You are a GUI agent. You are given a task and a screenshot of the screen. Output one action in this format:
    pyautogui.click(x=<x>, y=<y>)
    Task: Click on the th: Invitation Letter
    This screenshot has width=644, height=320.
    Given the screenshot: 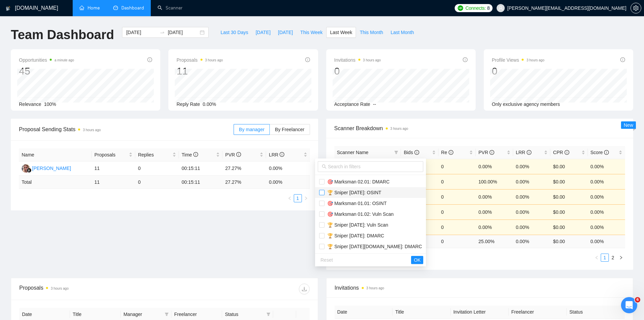 What is the action you would take?
    pyautogui.click(x=480, y=312)
    